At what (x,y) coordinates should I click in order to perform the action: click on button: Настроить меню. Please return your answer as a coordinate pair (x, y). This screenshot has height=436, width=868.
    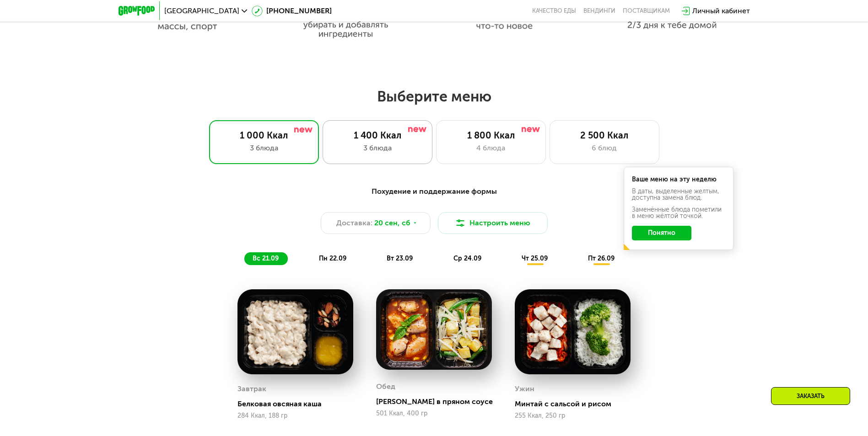
    Looking at the image, I should click on (493, 223).